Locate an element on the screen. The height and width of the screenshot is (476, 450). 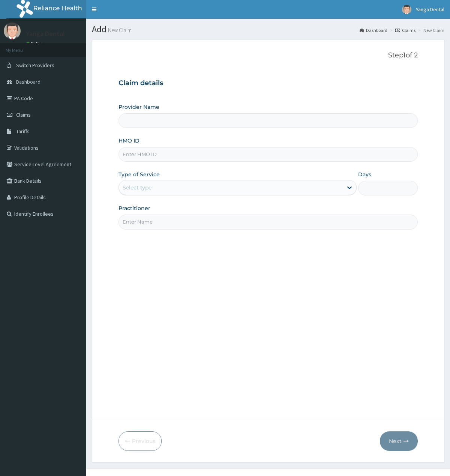
h3: Claim details is located at coordinates (268, 83).